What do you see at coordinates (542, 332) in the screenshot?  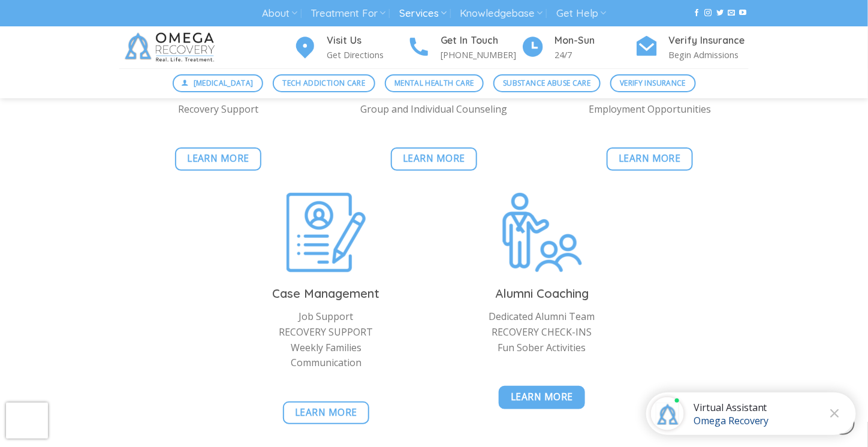 I see `p: Dedicated Alumni Team RECOVERY CHECK-INS Fun Sober Activities` at bounding box center [542, 332].